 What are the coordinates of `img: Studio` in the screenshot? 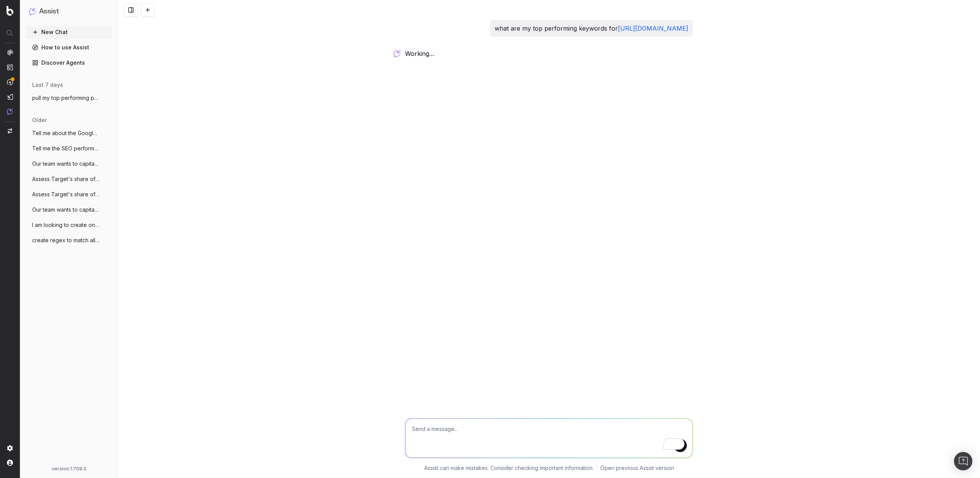 It's located at (10, 97).